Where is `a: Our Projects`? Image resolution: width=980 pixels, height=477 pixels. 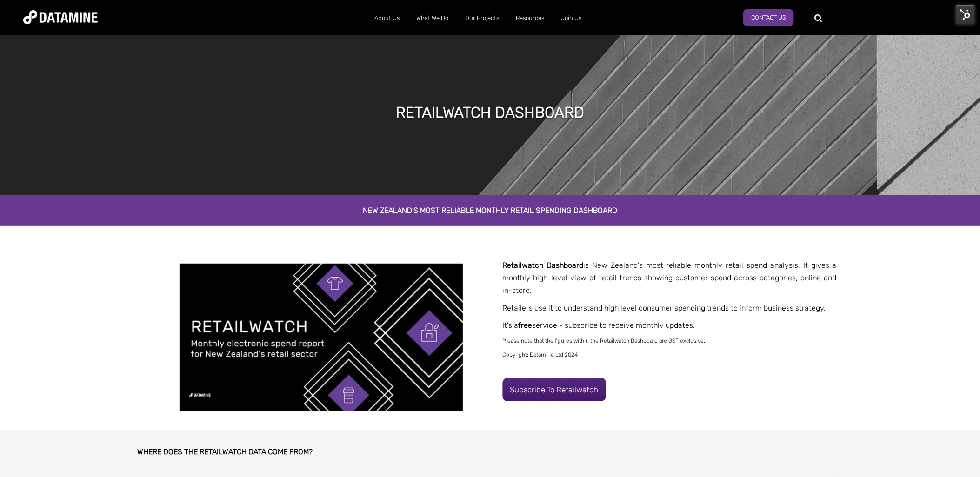
a: Our Projects is located at coordinates (482, 18).